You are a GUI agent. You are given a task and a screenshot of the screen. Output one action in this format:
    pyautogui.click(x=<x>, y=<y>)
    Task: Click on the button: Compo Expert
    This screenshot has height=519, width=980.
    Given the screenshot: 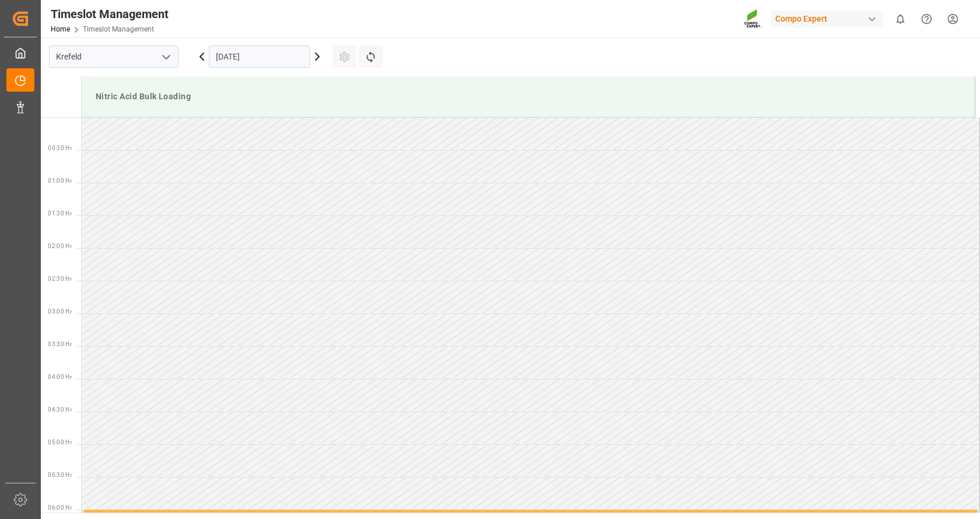 What is the action you would take?
    pyautogui.click(x=829, y=19)
    